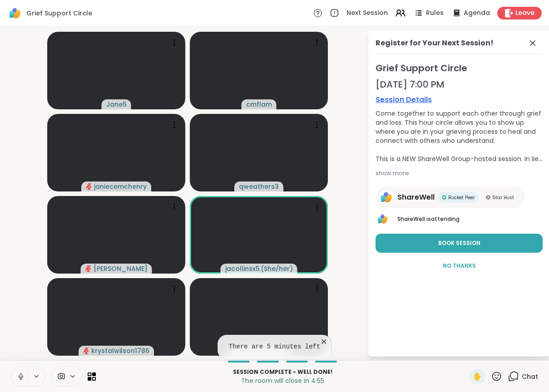 The image size is (549, 392). What do you see at coordinates (525, 13) in the screenshot?
I see `span: Leave` at bounding box center [525, 13].